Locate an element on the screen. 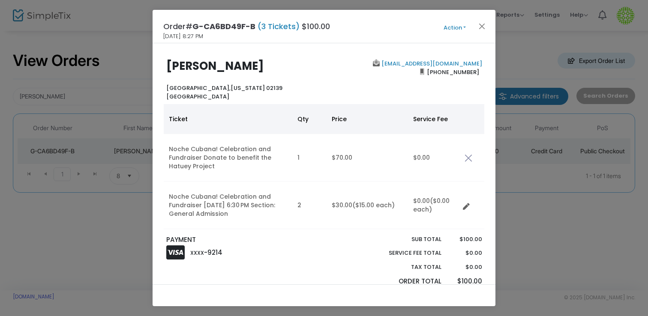 This screenshot has width=648, height=316. th: Price is located at coordinates (367, 119).